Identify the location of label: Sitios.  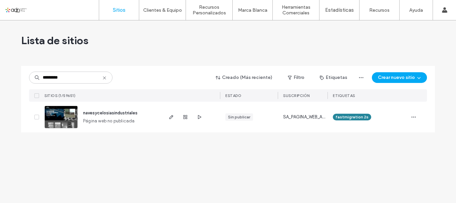
(119, 10).